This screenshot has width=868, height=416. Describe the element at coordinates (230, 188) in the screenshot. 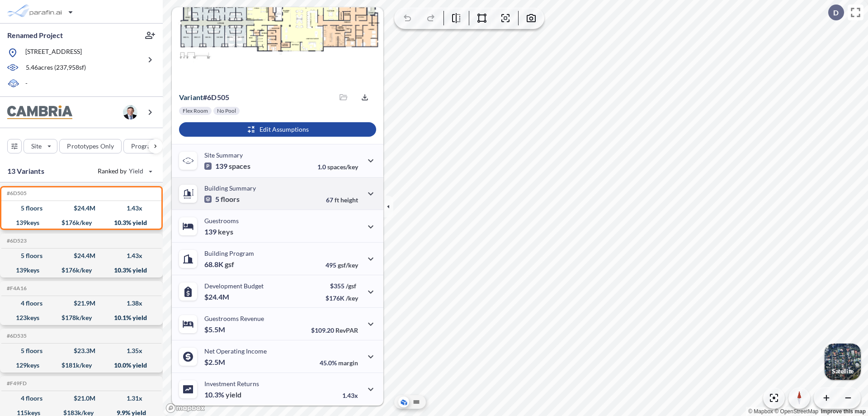

I see `p: Building Summary` at that location.